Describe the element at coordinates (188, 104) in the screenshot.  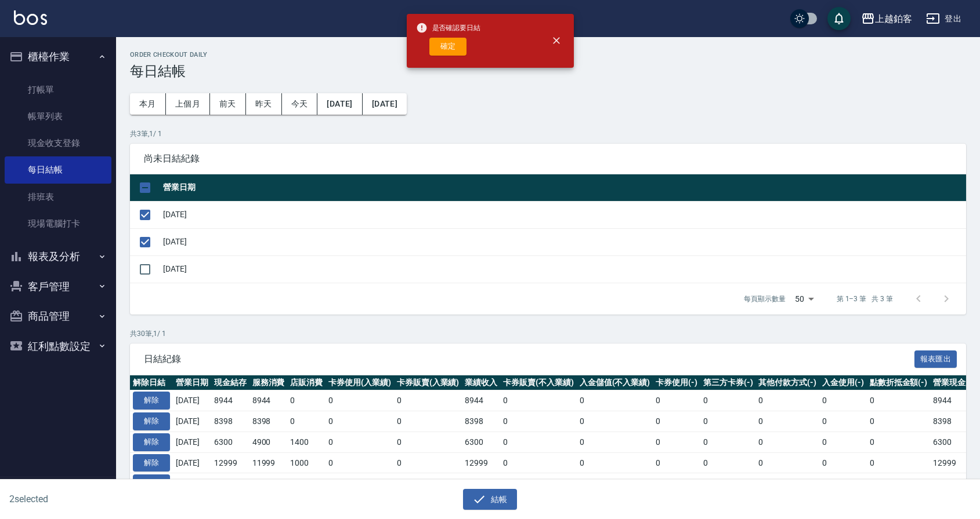
I see `button: 上個月` at that location.